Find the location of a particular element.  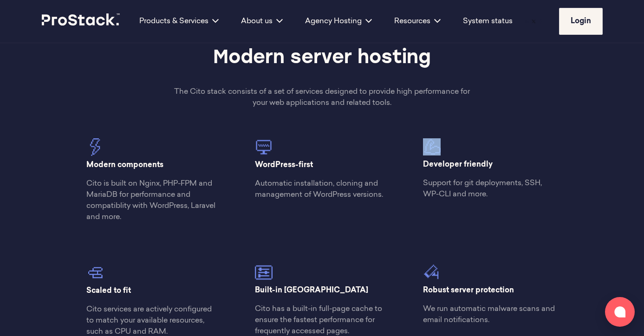

p: Cito is built on Nginx, PHP-FPM and MariaDB for performance and compatiblity with WordPress, Lara... is located at coordinates (153, 200).